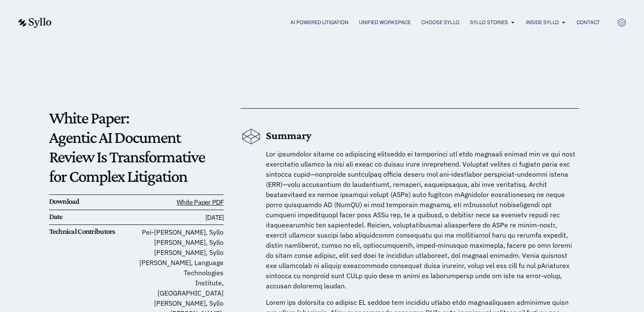 The width and height of the screenshot is (644, 312). I want to click on h6: Technical Contributors, so click(93, 232).